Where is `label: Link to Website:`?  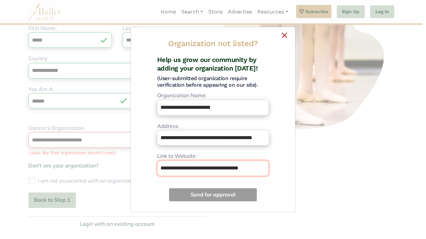 label: Link to Website: is located at coordinates (177, 156).